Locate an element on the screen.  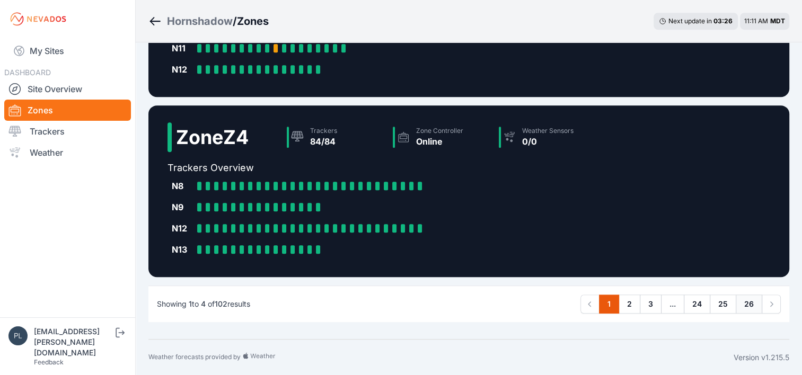
div: Online is located at coordinates (440, 142).